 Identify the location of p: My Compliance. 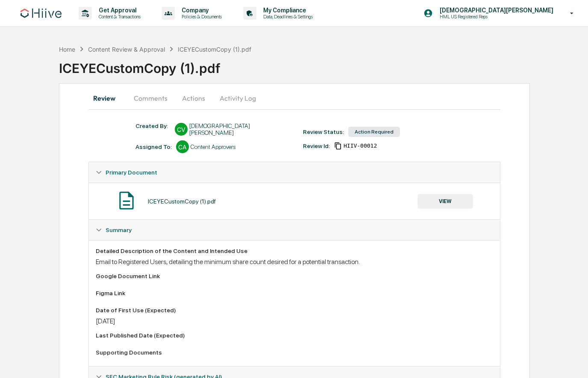
(287, 10).